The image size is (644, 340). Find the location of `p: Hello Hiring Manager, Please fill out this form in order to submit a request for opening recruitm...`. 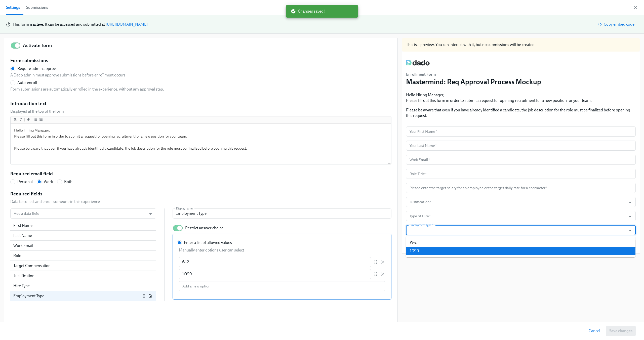

p: Hello Hiring Manager, Please fill out this form in order to submit a request for opening recruitm... is located at coordinates (521, 98).